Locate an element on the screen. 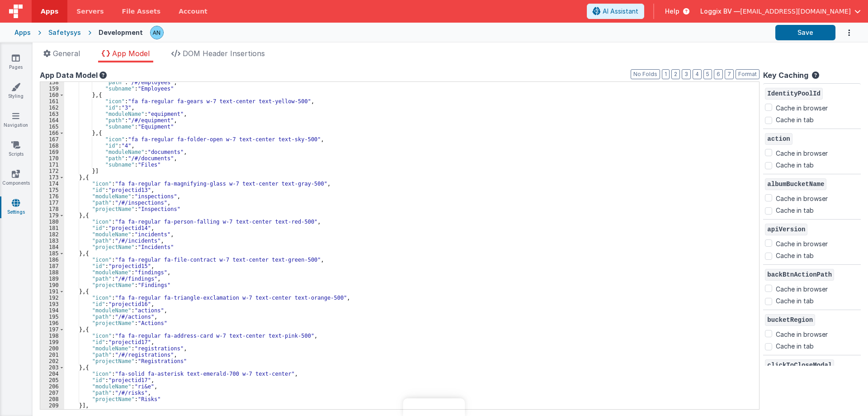  button: 3 is located at coordinates (687, 74).